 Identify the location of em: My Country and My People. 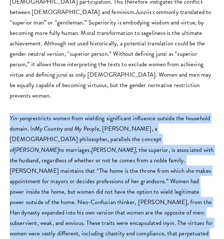
(67, 128).